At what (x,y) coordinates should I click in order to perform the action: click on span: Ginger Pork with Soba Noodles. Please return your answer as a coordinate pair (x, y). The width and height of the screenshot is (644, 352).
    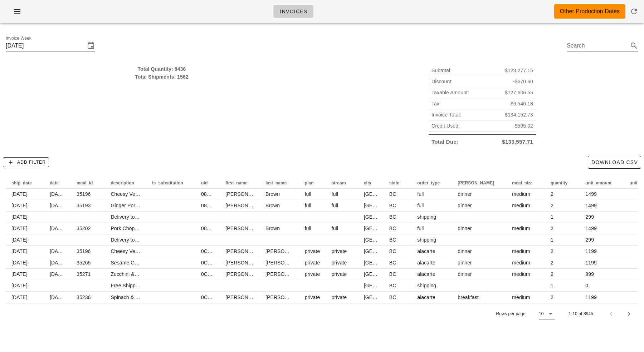
    Looking at the image, I should click on (146, 206).